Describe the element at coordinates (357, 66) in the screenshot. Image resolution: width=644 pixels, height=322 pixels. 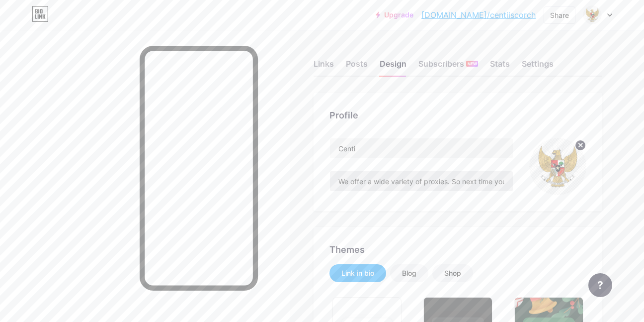
I see `div: Posts` at that location.